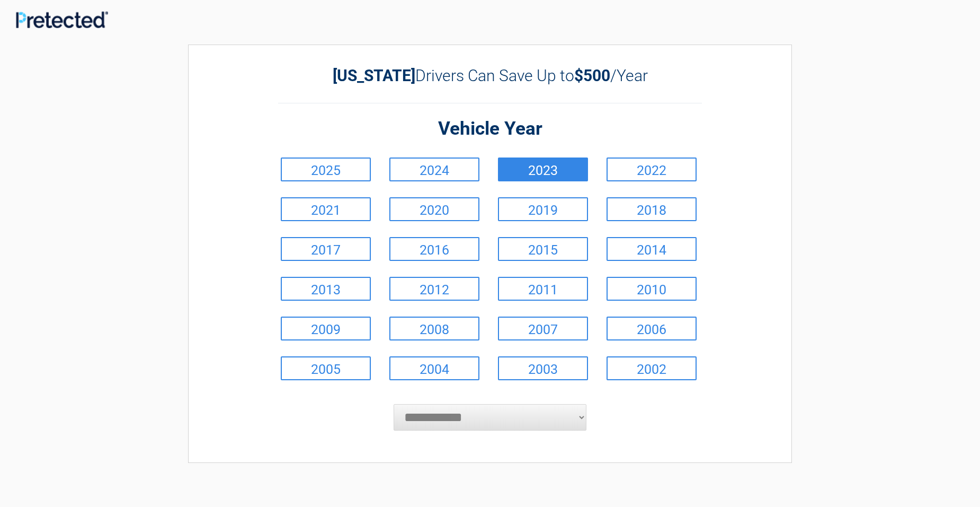 This screenshot has height=507, width=980. What do you see at coordinates (434, 328) in the screenshot?
I see `a: 2008` at bounding box center [434, 328].